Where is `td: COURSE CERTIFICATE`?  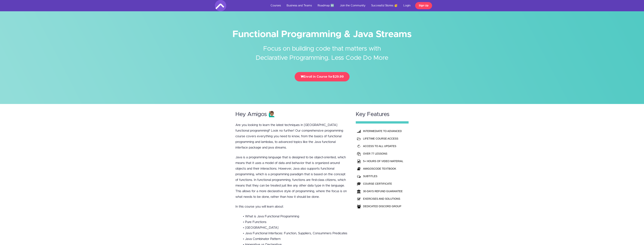 td: COURSE CERTIFICATE is located at coordinates (383, 184).